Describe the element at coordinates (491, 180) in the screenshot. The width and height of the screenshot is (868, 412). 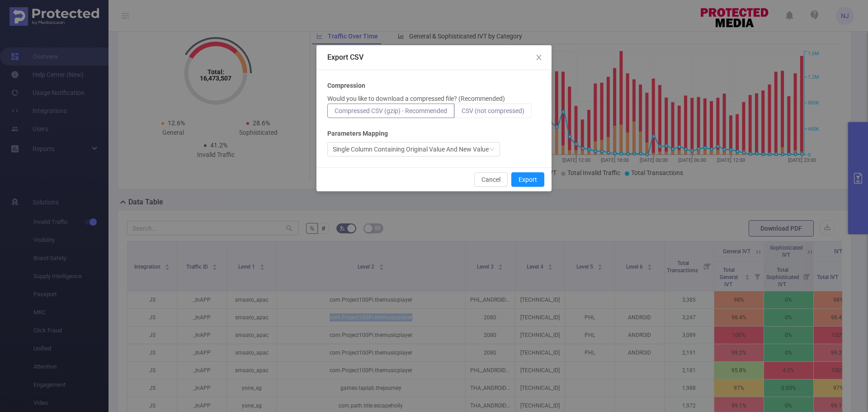
I see `button: Cancel` at that location.